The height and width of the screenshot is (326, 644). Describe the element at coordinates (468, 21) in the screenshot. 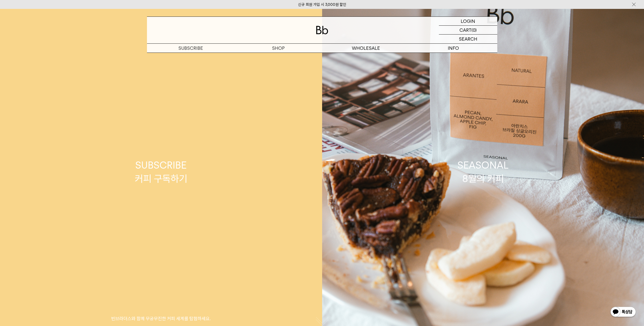

I see `p: LOGIN` at that location.